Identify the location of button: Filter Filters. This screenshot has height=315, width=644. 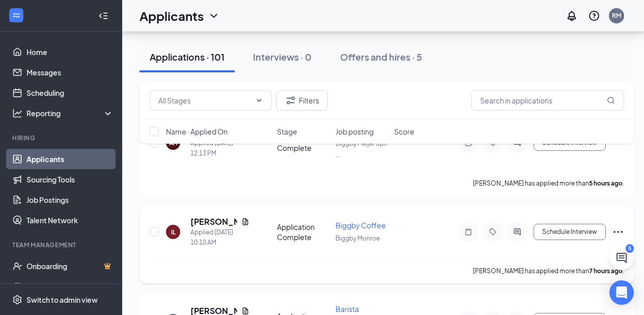
(302, 100).